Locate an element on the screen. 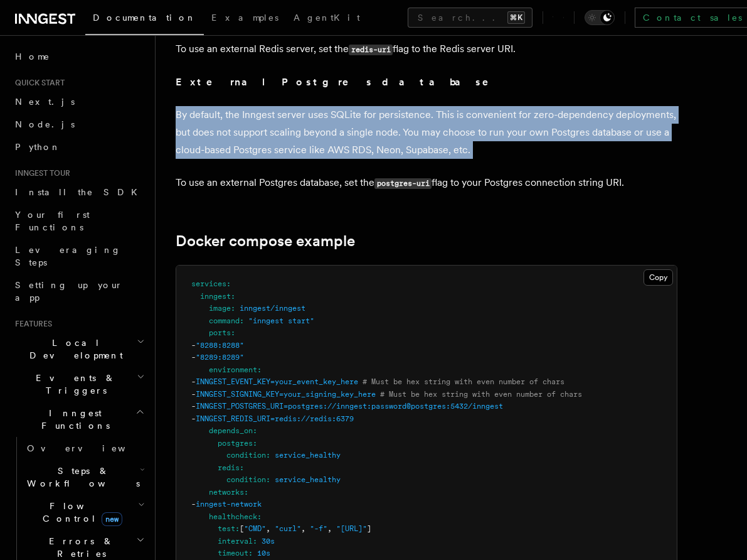 The height and width of the screenshot is (560, 747). span: environment is located at coordinates (233, 370).